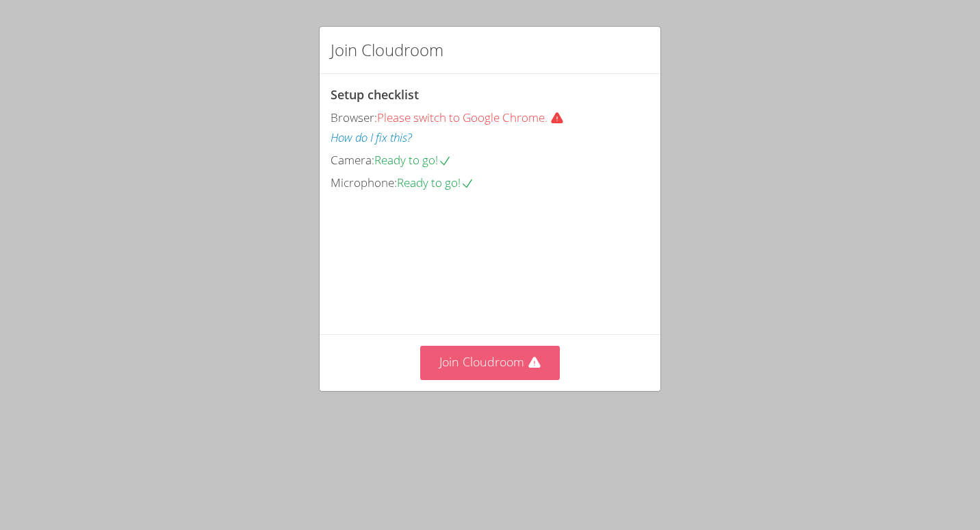  Describe the element at coordinates (387, 50) in the screenshot. I see `h2: Join Cloudroom` at that location.